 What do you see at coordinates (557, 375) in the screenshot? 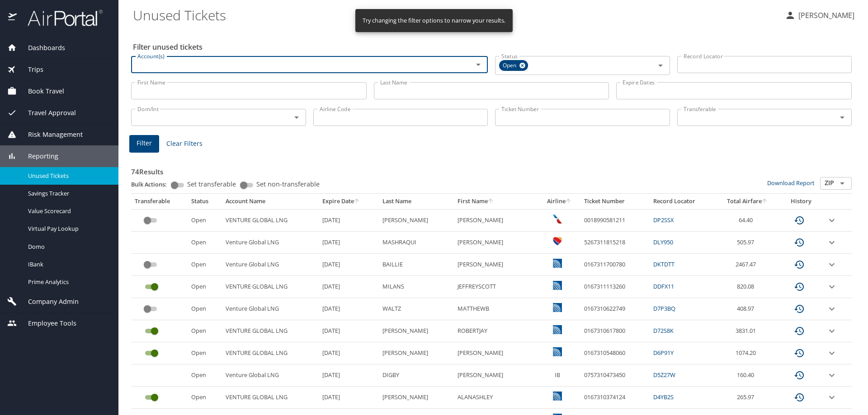
I see `span: IB` at bounding box center [557, 375].